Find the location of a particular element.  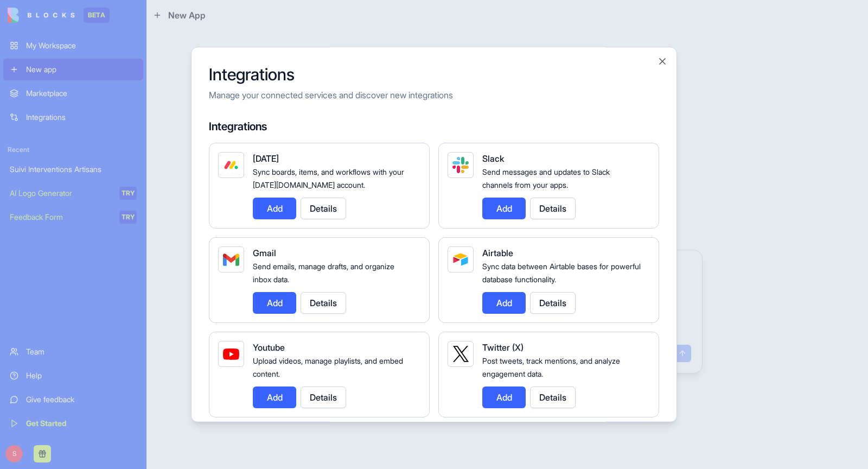

span: Youtube is located at coordinates (268, 347).